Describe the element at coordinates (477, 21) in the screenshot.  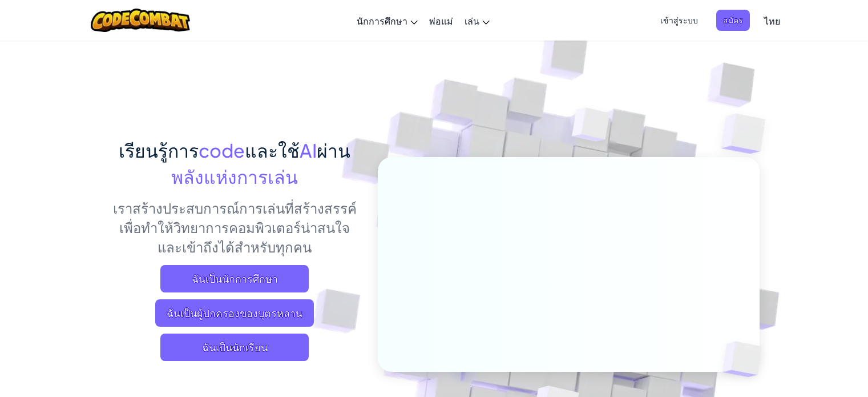
I see `a: เล่น` at that location.